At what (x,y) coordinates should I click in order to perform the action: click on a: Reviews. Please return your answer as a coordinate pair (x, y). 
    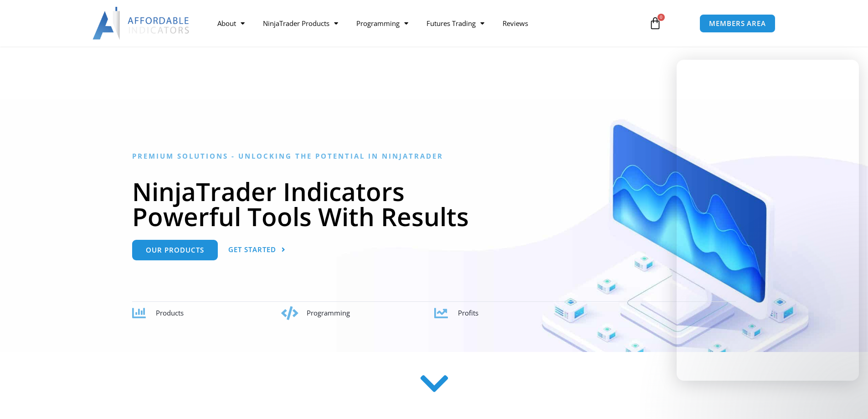
    Looking at the image, I should click on (515, 24).